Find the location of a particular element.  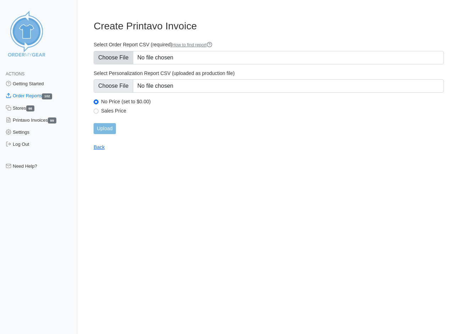

span: 98 is located at coordinates (30, 108).